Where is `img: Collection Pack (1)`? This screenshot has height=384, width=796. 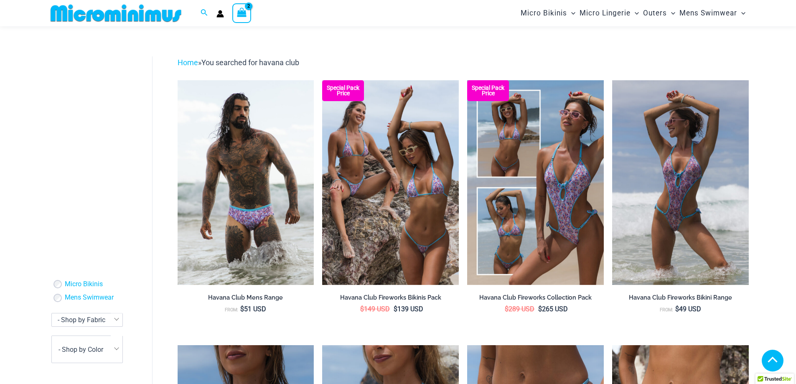 img: Collection Pack (1) is located at coordinates (536, 183).